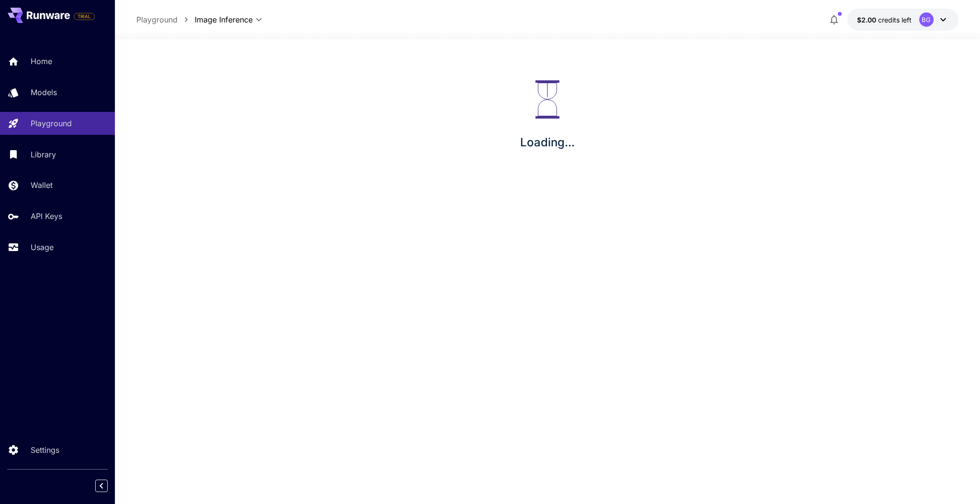 The image size is (980, 504). Describe the element at coordinates (102, 486) in the screenshot. I see `button: Collapse sidebar` at that location.